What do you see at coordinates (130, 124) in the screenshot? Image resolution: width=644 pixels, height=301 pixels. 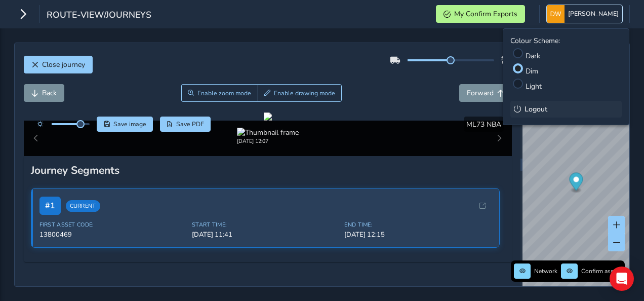 I see `span: Save image` at bounding box center [130, 124].